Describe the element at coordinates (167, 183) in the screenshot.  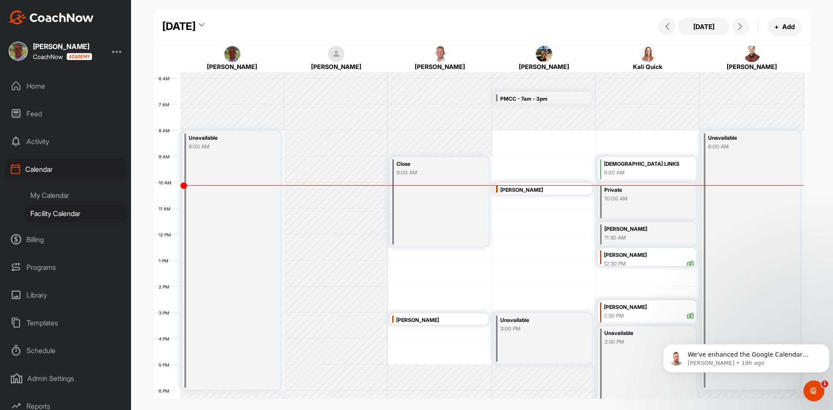
I see `div: 10 AM` at that location.